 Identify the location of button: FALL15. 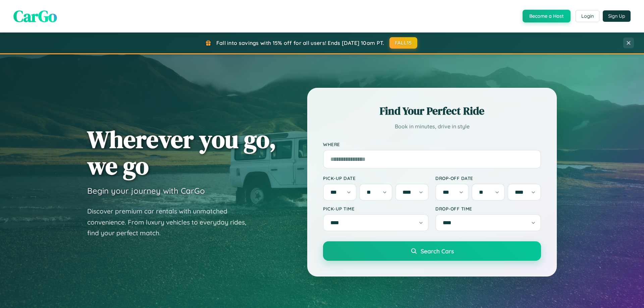
(403, 43).